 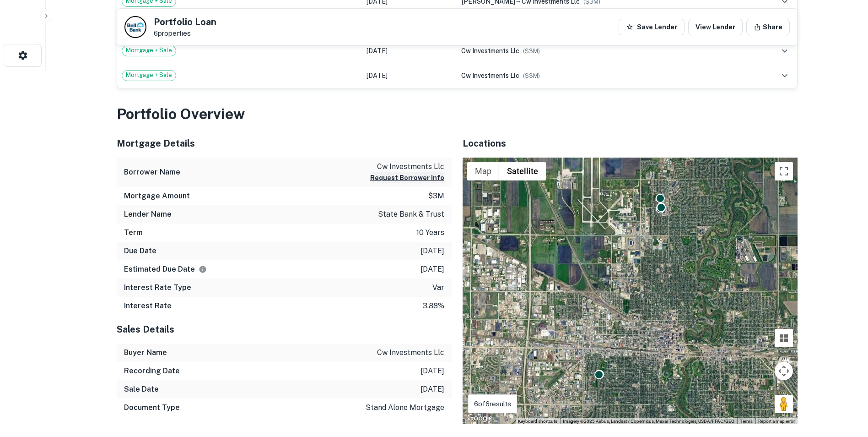 I want to click on h6: Document Type, so click(x=152, y=407).